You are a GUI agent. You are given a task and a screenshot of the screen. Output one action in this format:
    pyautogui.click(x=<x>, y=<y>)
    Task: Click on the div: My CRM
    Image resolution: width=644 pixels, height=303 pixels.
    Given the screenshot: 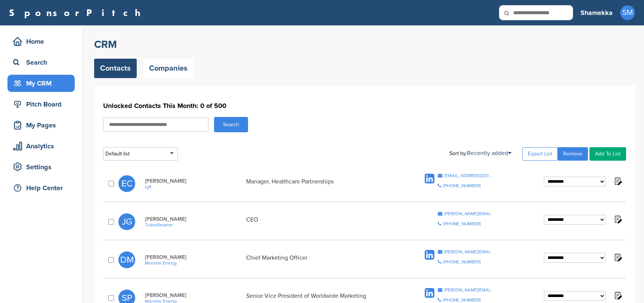 What is the action you would take?
    pyautogui.click(x=43, y=84)
    